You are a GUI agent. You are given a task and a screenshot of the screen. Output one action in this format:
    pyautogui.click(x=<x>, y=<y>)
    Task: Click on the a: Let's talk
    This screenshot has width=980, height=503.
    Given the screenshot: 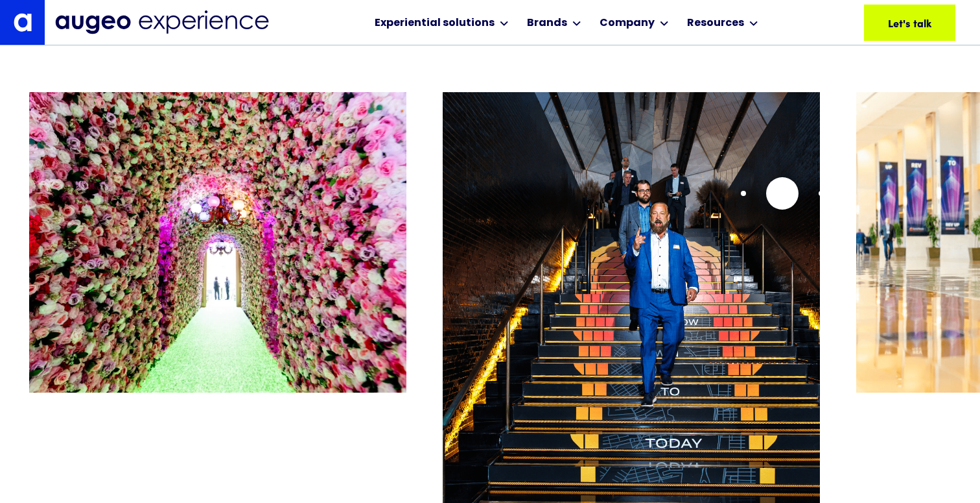 What is the action you would take?
    pyautogui.click(x=910, y=23)
    